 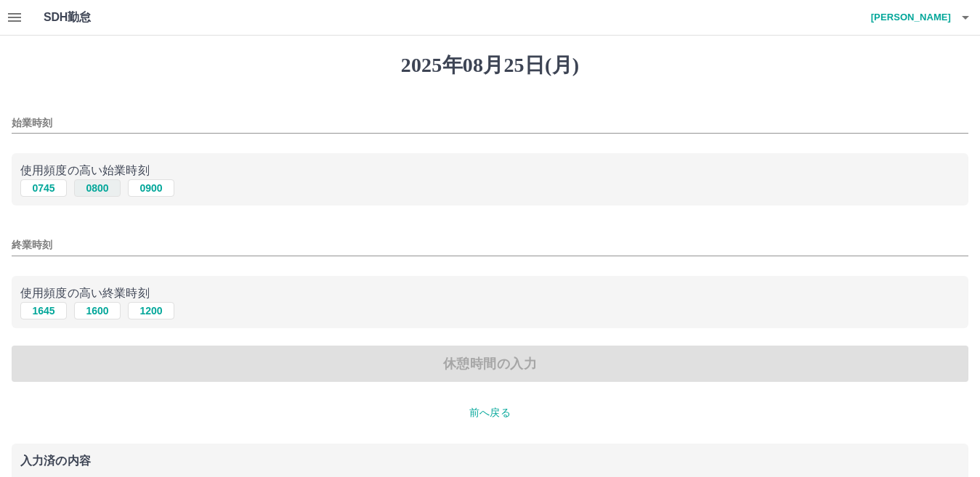 I want to click on button: 1200, so click(x=151, y=311).